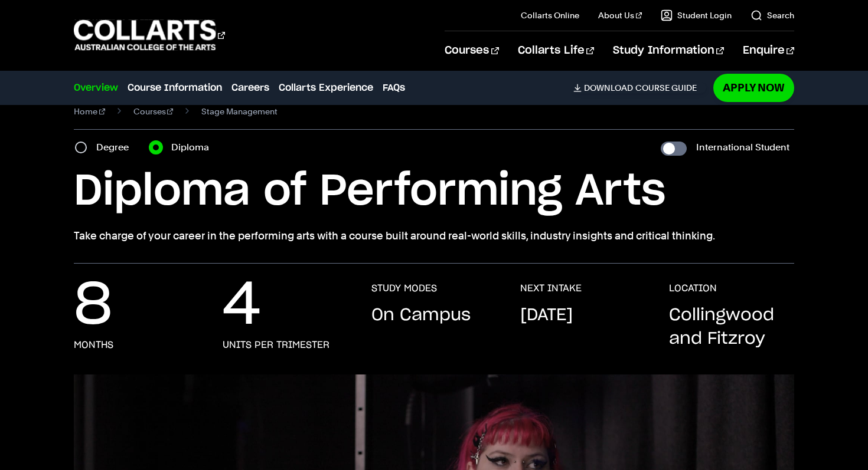  What do you see at coordinates (89, 111) in the screenshot?
I see `a: Home` at bounding box center [89, 111].